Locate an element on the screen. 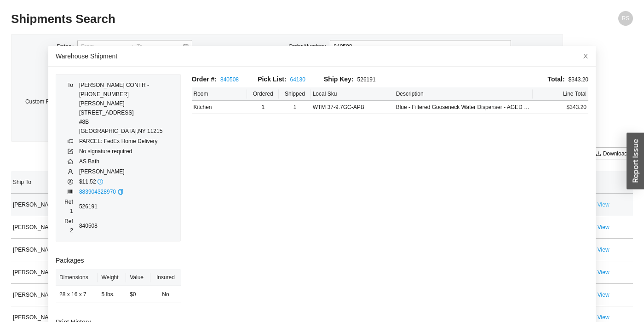 The width and height of the screenshot is (644, 322). th: Line Total is located at coordinates (560, 94).